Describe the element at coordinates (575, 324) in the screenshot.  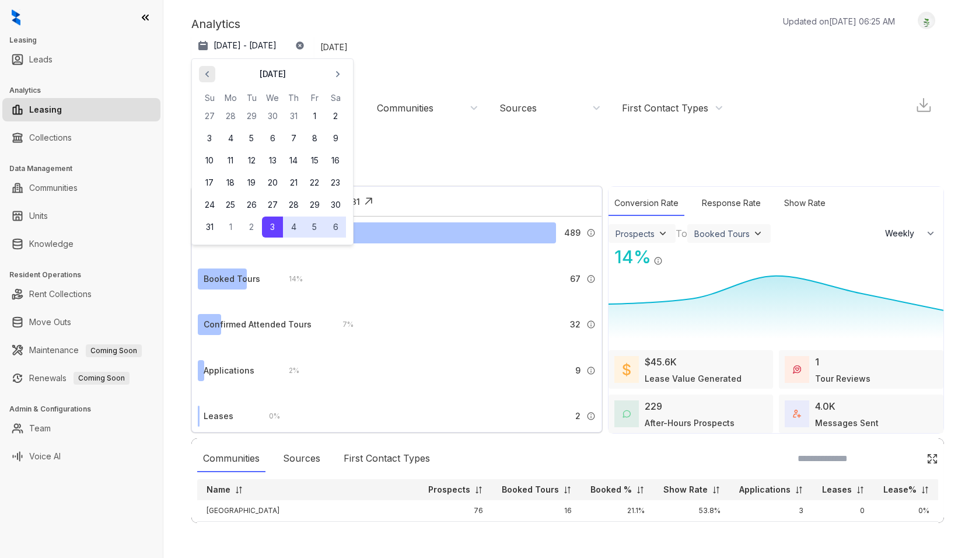
I see `span: 32` at that location.